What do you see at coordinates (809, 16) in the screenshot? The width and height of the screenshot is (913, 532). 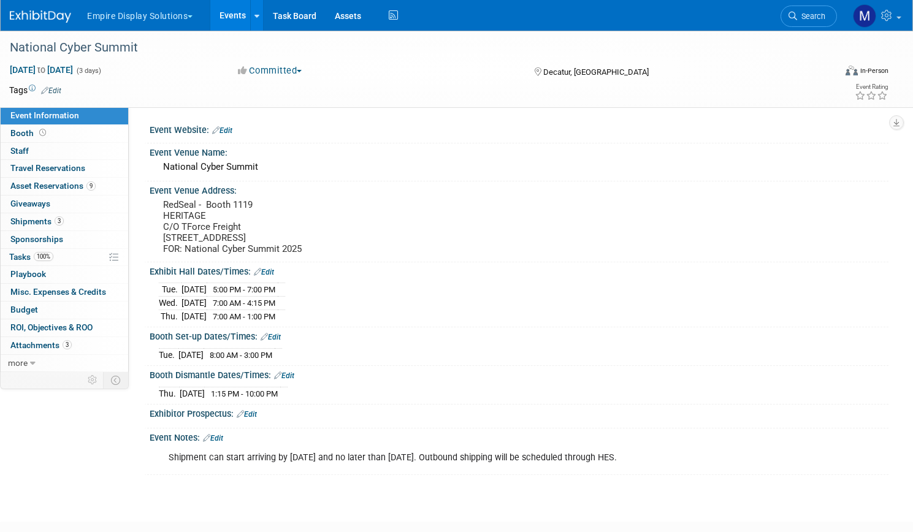 I see `a: Search` at bounding box center [809, 16].